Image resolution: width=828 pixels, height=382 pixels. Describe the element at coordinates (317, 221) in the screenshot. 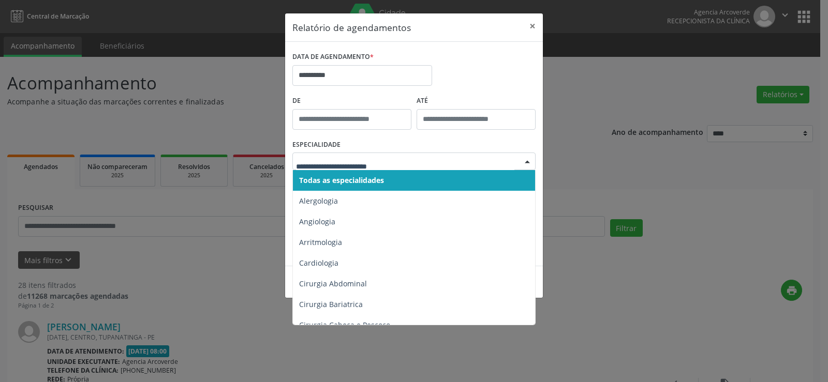

I see `span: Angiologia` at that location.